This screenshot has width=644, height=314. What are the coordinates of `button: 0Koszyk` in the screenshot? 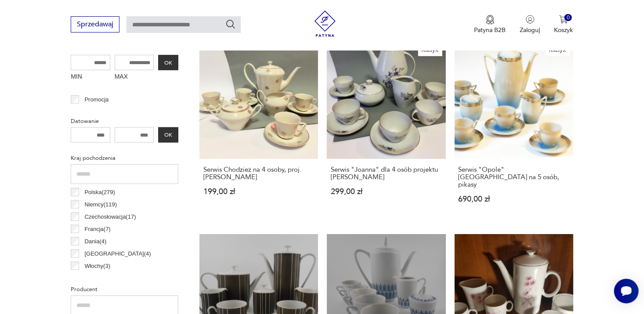 It's located at (563, 25).